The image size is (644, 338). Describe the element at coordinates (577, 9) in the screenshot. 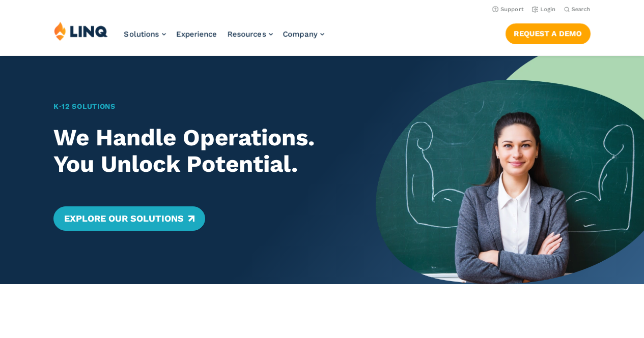

I see `button: Open Search Bar` at that location.